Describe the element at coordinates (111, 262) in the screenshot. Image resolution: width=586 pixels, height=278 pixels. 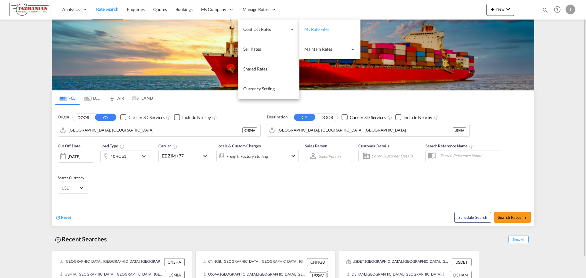
I see `div: CNSHA, Shanghai, China, Greater China & Far East Asia, Asia Pacific` at that location.